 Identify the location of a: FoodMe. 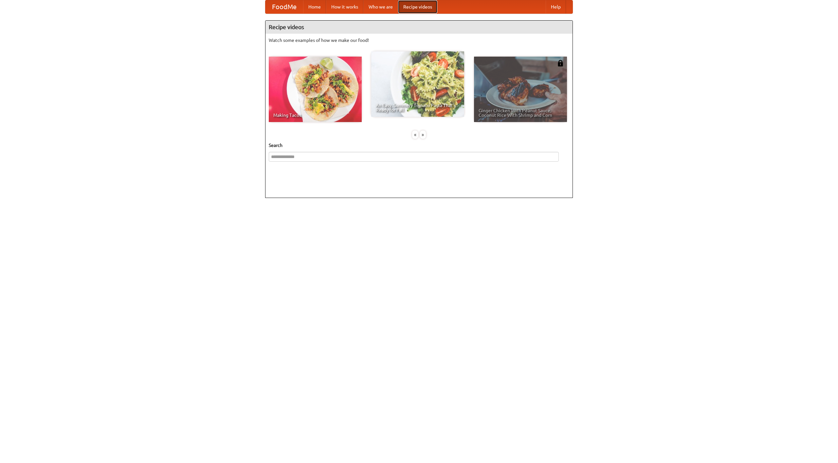
(284, 7).